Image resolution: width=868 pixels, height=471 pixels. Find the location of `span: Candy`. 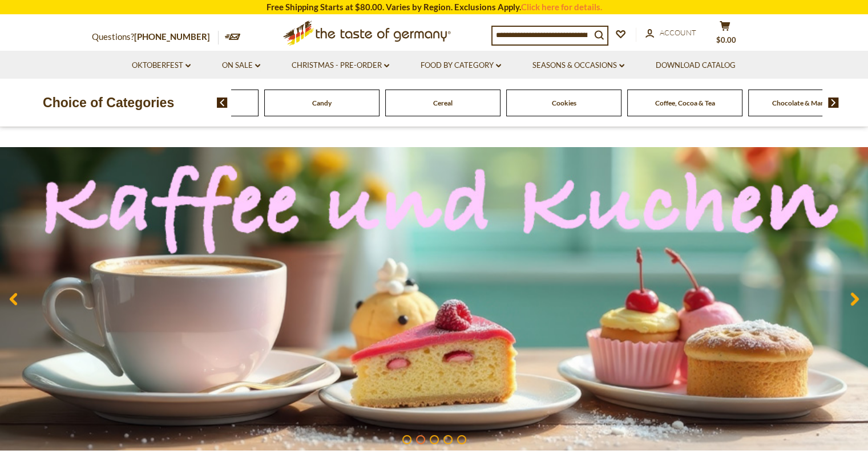

span: Candy is located at coordinates (322, 103).